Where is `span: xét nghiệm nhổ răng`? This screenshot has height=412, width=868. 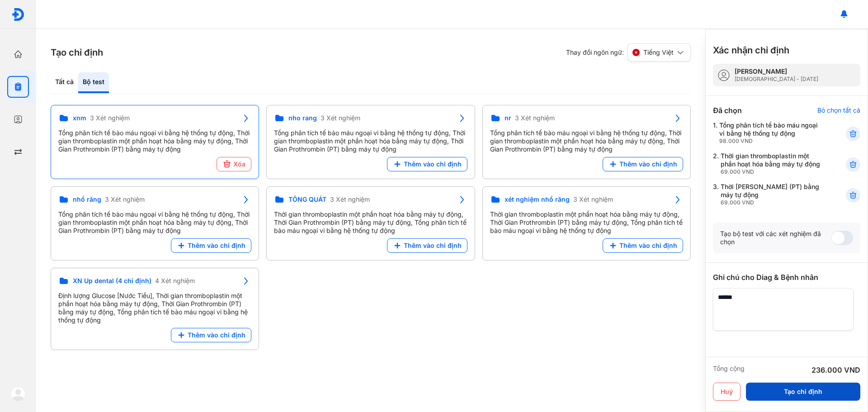 span: xét nghiệm nhổ răng is located at coordinates (537, 199).